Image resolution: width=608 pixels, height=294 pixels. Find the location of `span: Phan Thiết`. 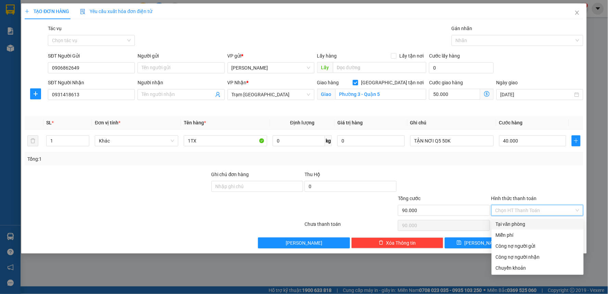

span: Phan Thiết is located at coordinates (271, 68).